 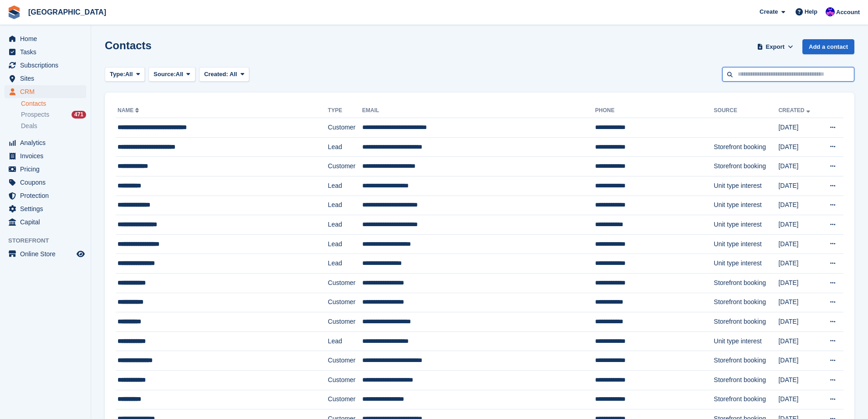 What do you see at coordinates (35, 114) in the screenshot?
I see `span: Prospects` at bounding box center [35, 114].